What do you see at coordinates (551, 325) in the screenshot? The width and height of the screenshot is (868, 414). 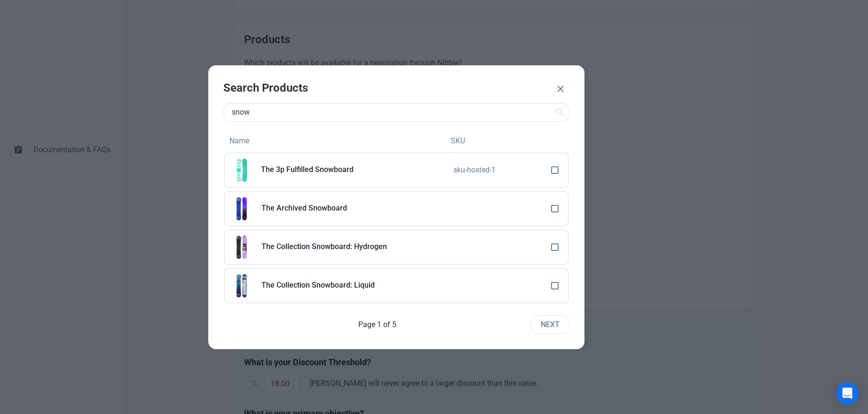 I see `button: Next` at bounding box center [551, 325].